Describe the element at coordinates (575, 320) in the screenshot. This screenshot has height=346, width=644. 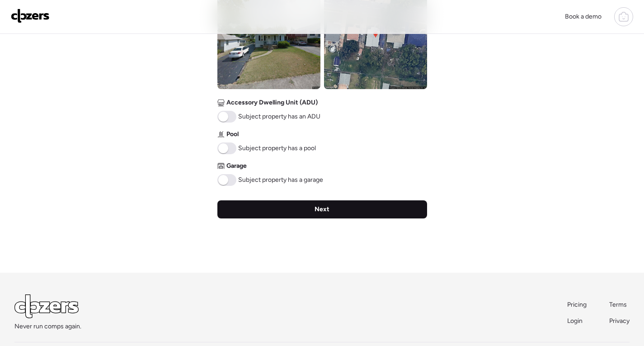
I see `span: Login` at that location.